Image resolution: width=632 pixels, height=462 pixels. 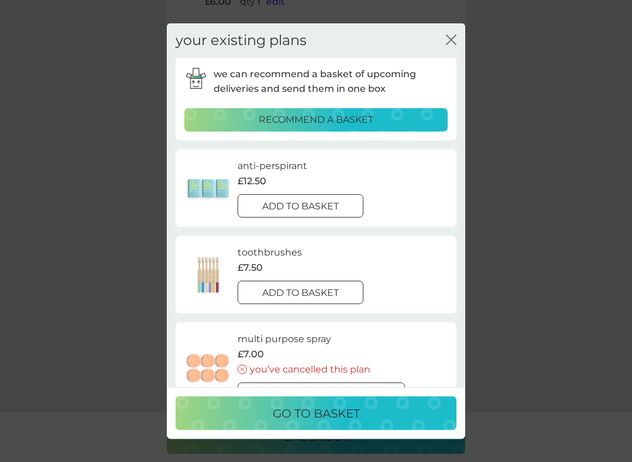 What do you see at coordinates (310, 369) in the screenshot?
I see `p: you’ve cancelled this plan` at bounding box center [310, 369].